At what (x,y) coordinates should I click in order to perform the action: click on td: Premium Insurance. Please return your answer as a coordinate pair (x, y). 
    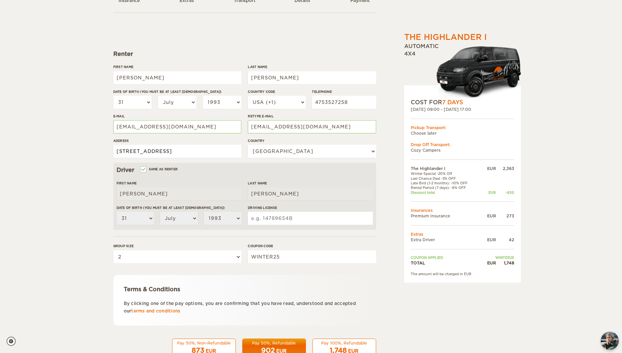
    Looking at the image, I should click on (446, 216).